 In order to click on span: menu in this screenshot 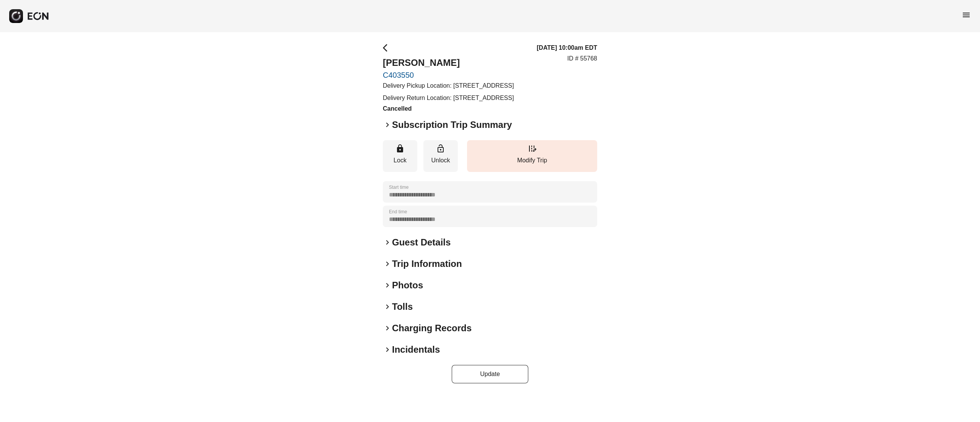, I will do `click(966, 15)`.